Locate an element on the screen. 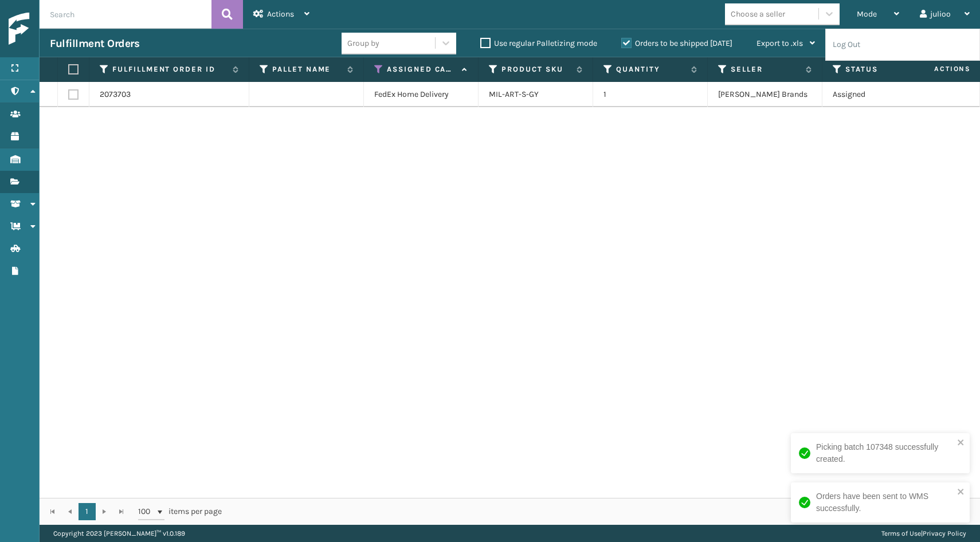 This screenshot has width=980, height=542. td: 1 is located at coordinates (650, 95).